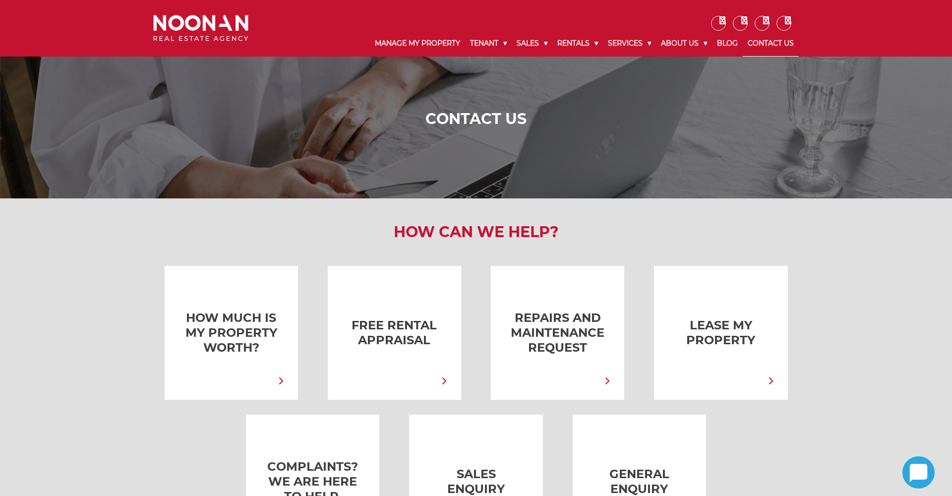 The image size is (952, 496). Describe the element at coordinates (476, 232) in the screenshot. I see `h2: How Can We Help?` at that location.